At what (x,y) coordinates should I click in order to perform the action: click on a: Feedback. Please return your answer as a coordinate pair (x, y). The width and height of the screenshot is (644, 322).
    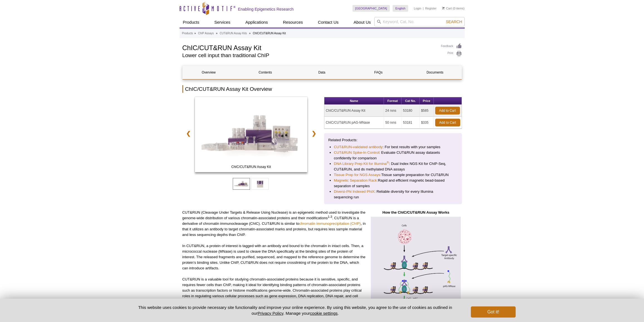
    Looking at the image, I should click on (451, 47).